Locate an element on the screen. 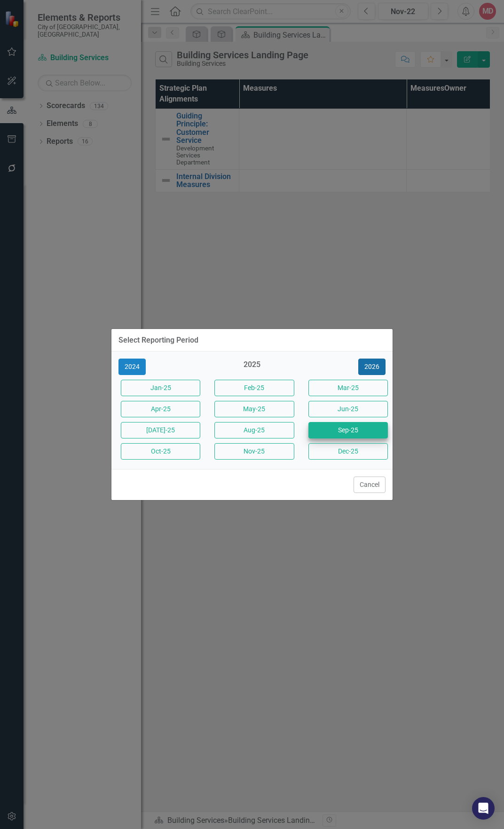 The width and height of the screenshot is (504, 829). button: 2026 is located at coordinates (372, 366).